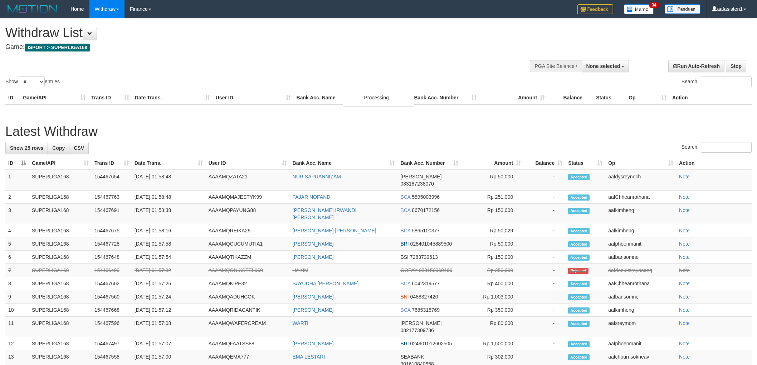 The width and height of the screenshot is (757, 365). Describe the element at coordinates (424, 257) in the screenshot. I see `span: Copy 7283739613 to clipboard` at that location.